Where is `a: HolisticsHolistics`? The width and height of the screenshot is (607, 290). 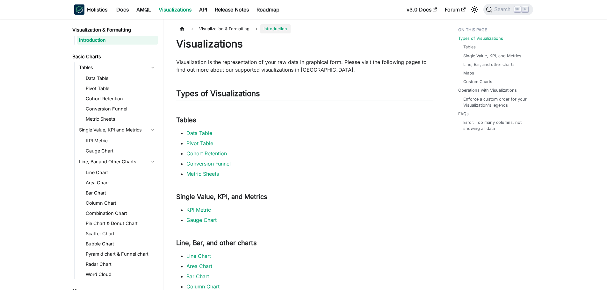
a: HolisticsHolistics is located at coordinates (91, 10).